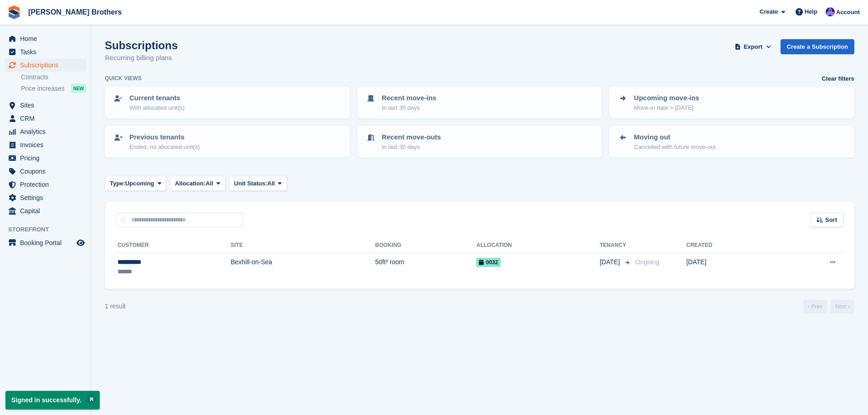 This screenshot has width=868, height=415. I want to click on span: Capital, so click(48, 211).